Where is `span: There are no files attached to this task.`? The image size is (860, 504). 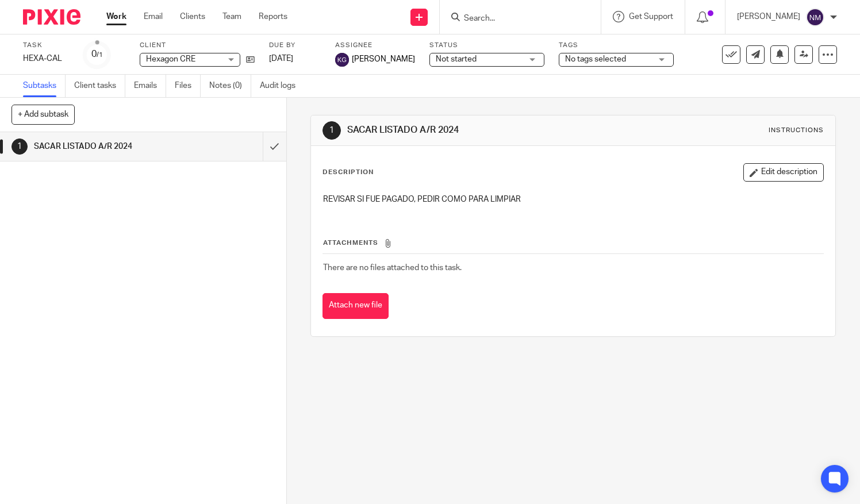 span: There are no files attached to this task. is located at coordinates (392, 267).